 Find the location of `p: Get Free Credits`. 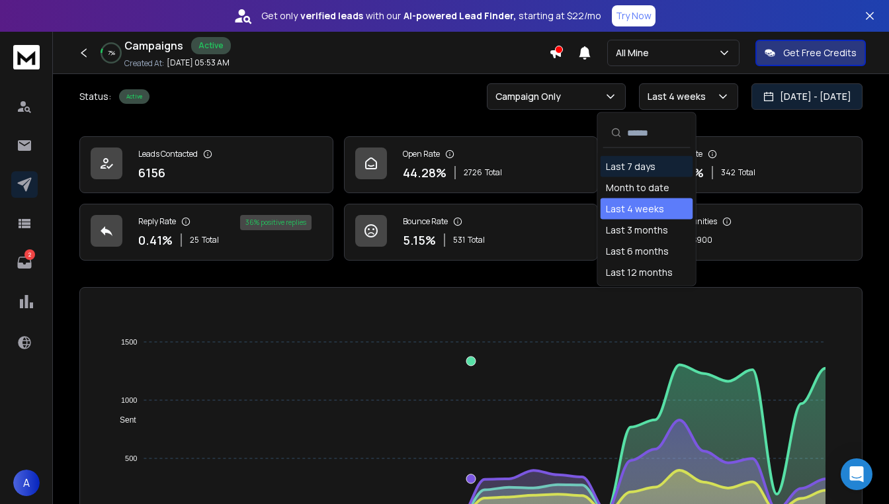

p: Get Free Credits is located at coordinates (820, 53).